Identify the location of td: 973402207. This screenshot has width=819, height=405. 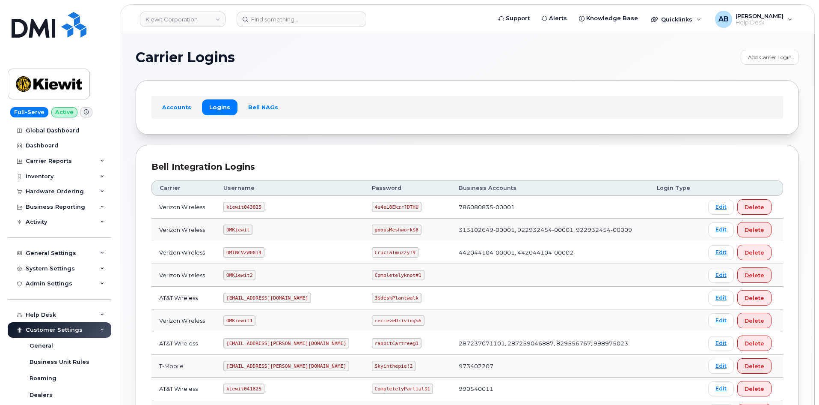
(550, 366).